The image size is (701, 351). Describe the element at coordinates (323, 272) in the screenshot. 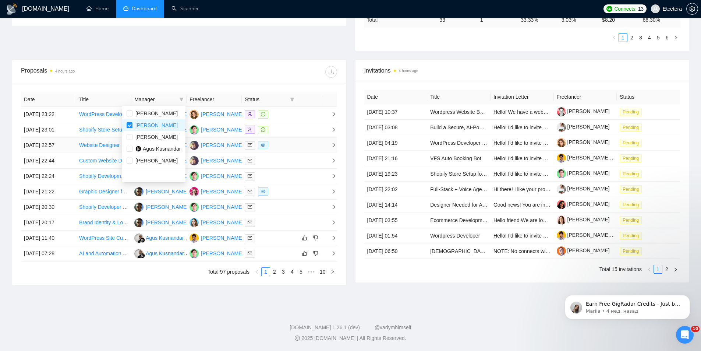

I see `a: 10` at that location.